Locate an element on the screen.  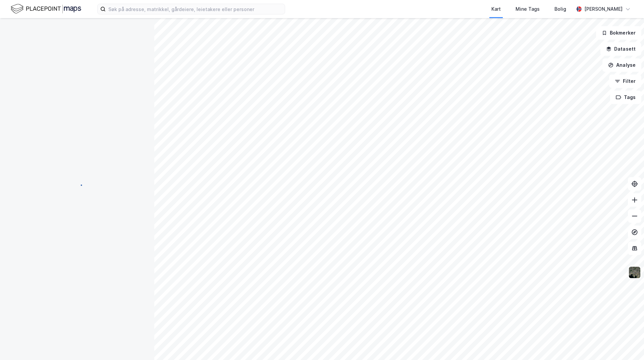
button: Filter is located at coordinates (625, 81).